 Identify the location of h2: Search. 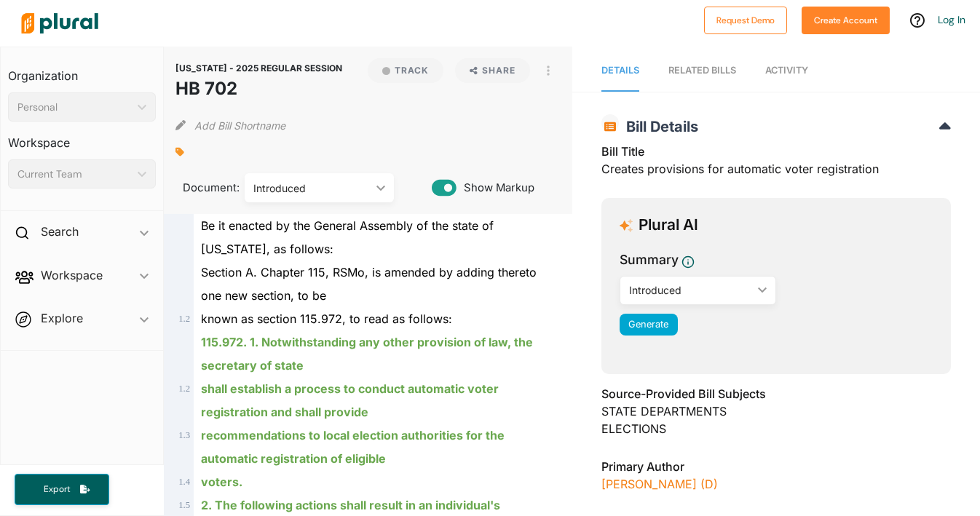
(60, 232).